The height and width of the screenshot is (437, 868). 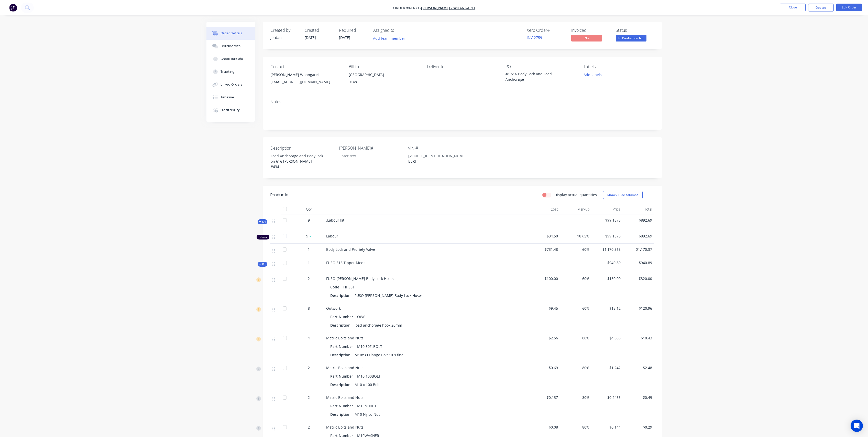 What do you see at coordinates (319, 30) in the screenshot?
I see `div: Created` at bounding box center [319, 30].